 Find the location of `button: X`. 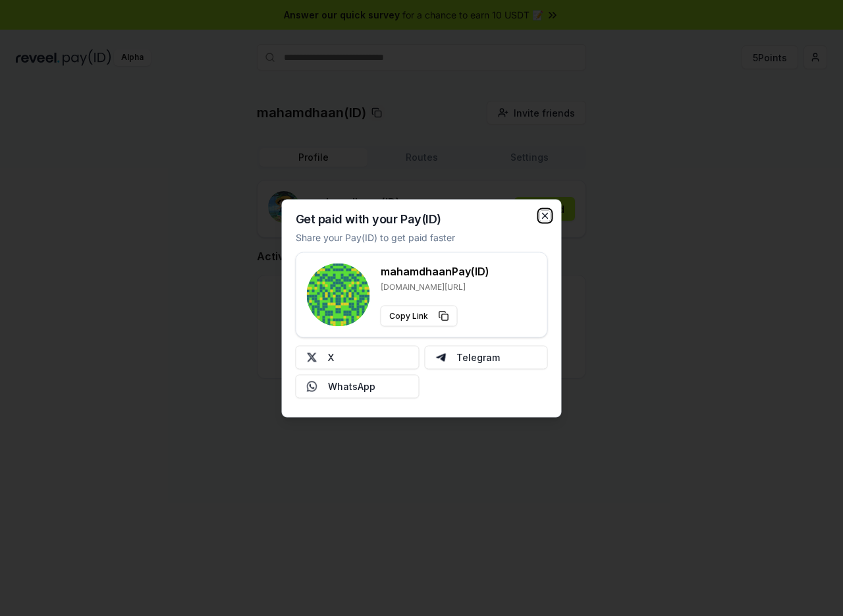

button: X is located at coordinates (357, 357).